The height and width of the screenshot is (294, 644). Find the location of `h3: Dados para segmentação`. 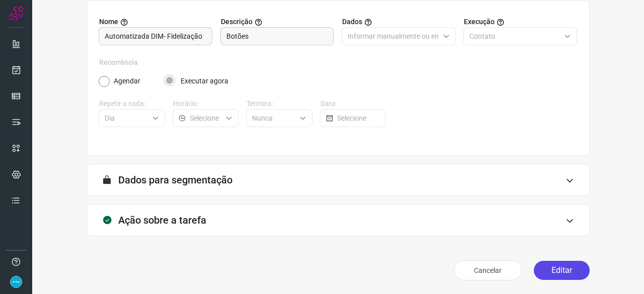

h3: Dados para segmentação is located at coordinates (175, 180).